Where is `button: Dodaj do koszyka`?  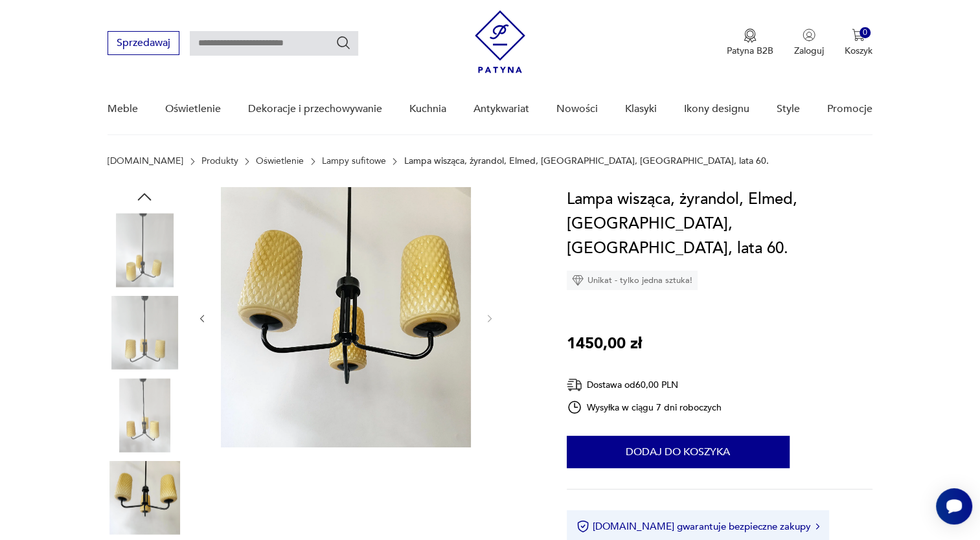 button: Dodaj do koszyka is located at coordinates (679, 452).